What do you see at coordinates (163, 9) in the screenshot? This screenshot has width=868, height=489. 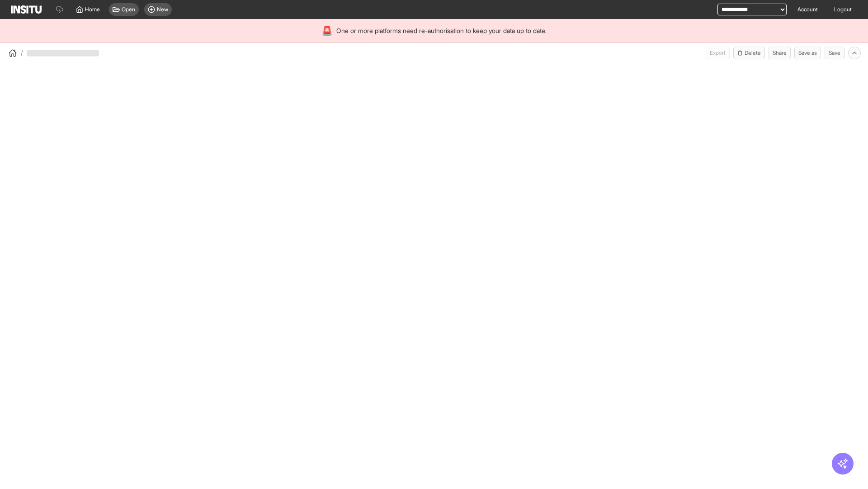 I see `span: New` at bounding box center [163, 9].